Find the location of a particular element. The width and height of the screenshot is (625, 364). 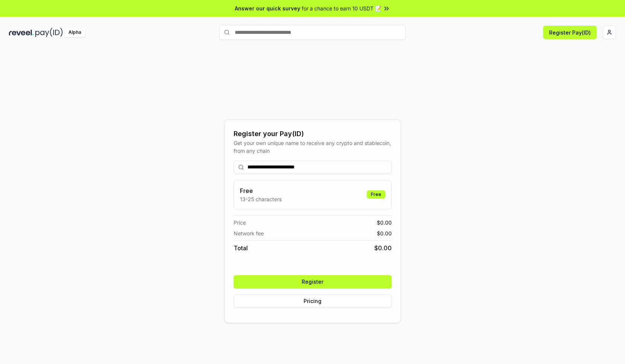

p: 13-25 characters is located at coordinates (261, 199).